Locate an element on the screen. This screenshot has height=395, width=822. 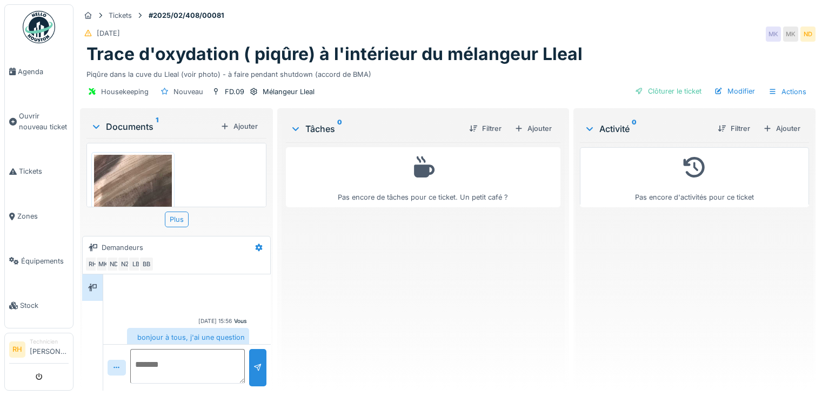
div: Vous is located at coordinates (241, 321).